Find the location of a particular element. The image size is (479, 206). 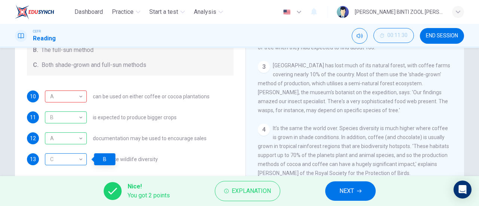

span: documentation may be used to encourage sales is located at coordinates (150, 139).